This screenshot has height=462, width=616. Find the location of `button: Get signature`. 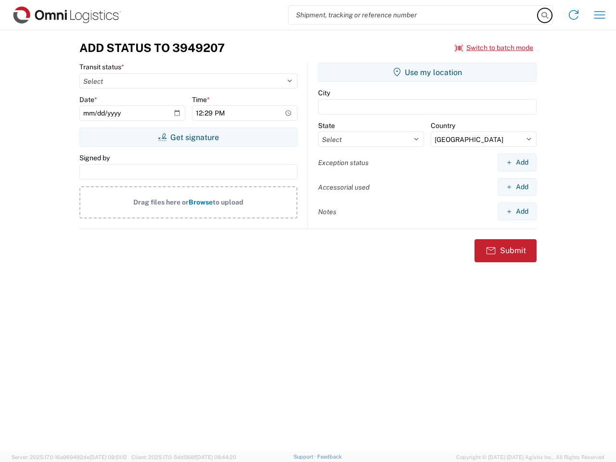

button: Get signature is located at coordinates (188, 137).